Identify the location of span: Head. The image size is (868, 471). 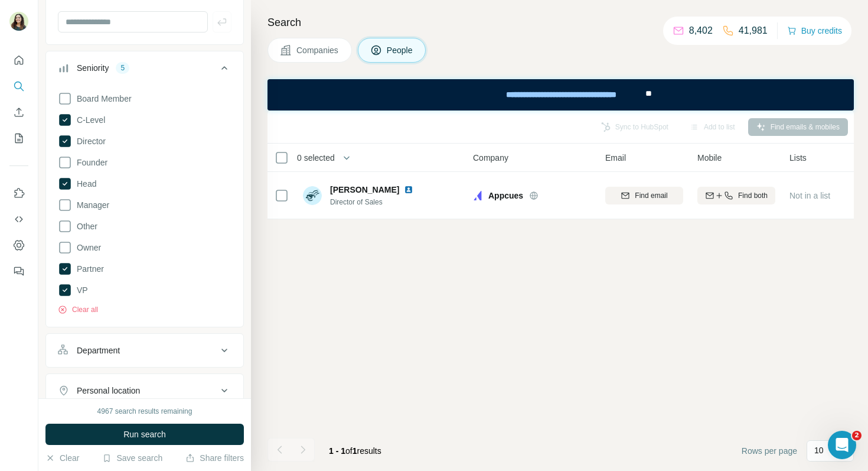
(83, 184).